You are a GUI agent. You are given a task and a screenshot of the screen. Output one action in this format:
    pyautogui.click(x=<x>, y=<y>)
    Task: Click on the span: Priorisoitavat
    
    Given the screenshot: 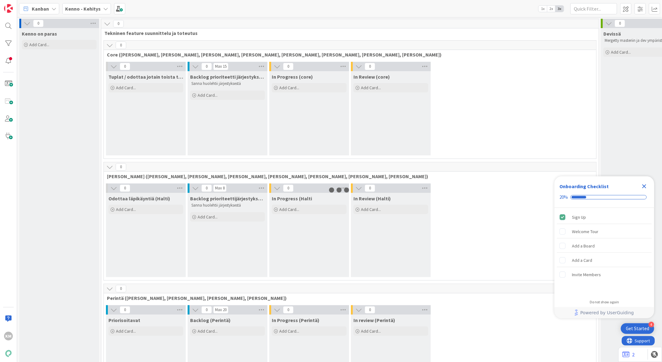 What is the action you would take?
    pyautogui.click(x=124, y=320)
    